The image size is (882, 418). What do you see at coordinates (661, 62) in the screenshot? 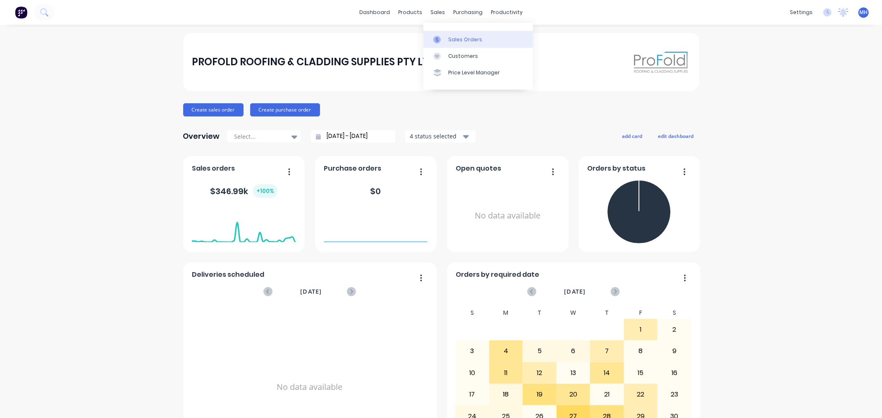
I see `img: PROFOLD ROOFING & CLADDING SUPPLIES PTY LTD` at bounding box center [661, 62].